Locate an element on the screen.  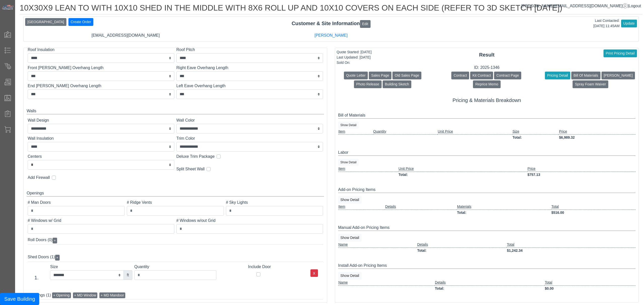
button: Building Sketch is located at coordinates (397, 84).